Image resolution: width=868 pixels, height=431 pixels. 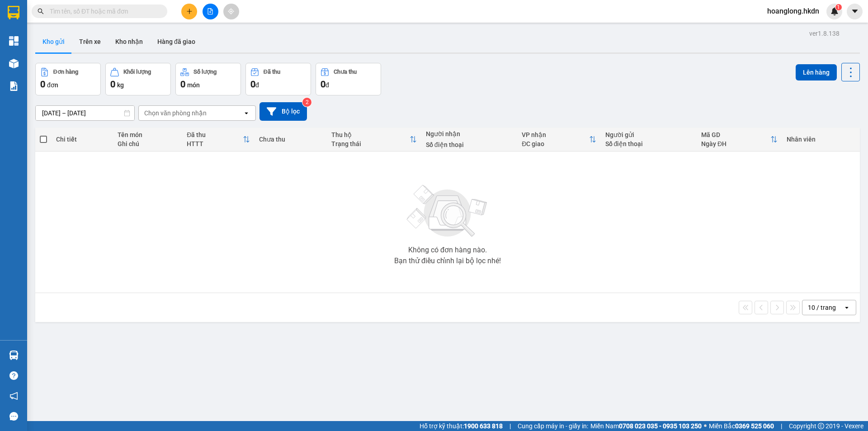 I want to click on img: svg+xml;base64,PHN2ZyBjbGFzcz0ibGlzdC1wbHVnX19zdmciIHhtbG5zPSJodHRwOi8vd3d3LnczLm9yZy8yMDAwL3N2Zy..., so click(x=447, y=211).